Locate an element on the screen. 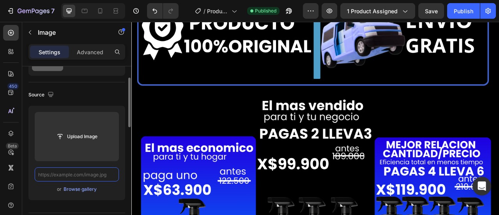 The image size is (499, 215). div: Undo/Redo is located at coordinates (163, 11).